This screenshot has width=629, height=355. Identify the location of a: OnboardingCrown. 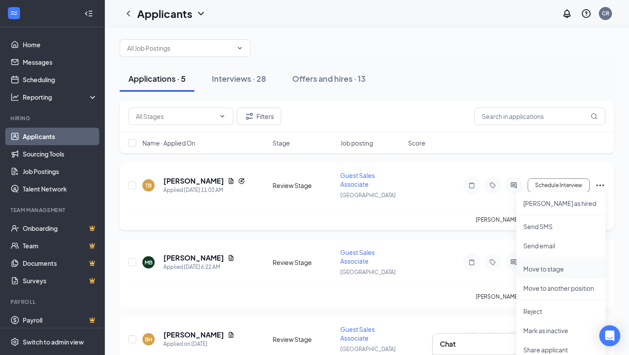
(60, 228).